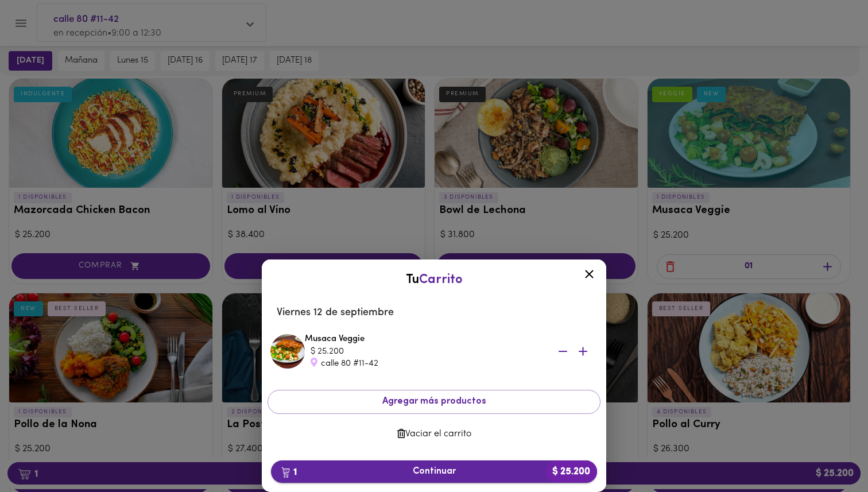 This screenshot has height=492, width=868. Describe the element at coordinates (434, 402) in the screenshot. I see `span: Agregar más productos` at that location.